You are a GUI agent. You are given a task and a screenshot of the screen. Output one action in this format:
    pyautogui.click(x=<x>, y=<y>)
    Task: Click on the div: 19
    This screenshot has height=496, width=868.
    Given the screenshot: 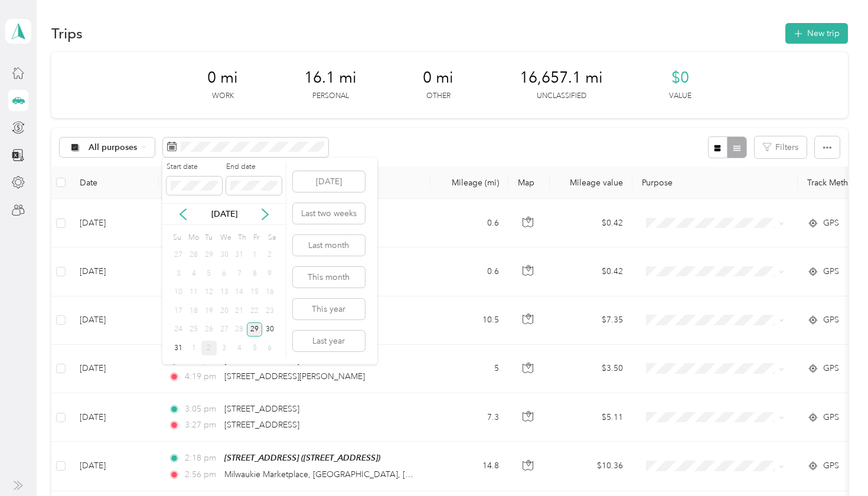 What is the action you would take?
    pyautogui.click(x=209, y=310)
    